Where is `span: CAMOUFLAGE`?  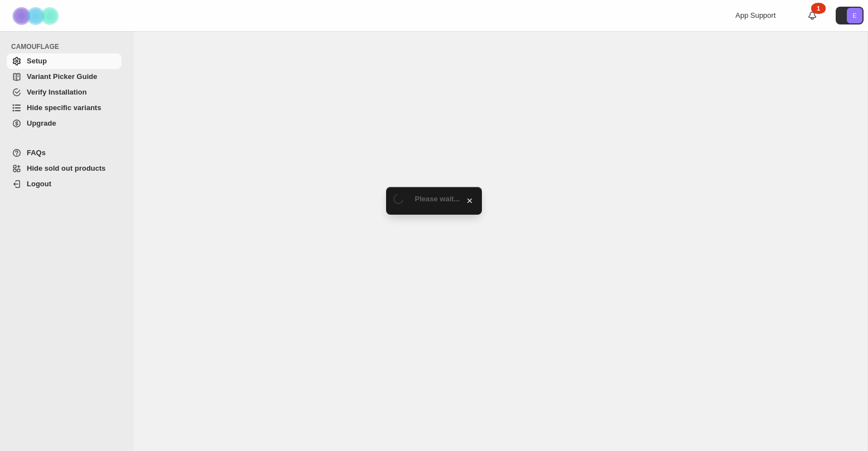 span: CAMOUFLAGE is located at coordinates (68, 47).